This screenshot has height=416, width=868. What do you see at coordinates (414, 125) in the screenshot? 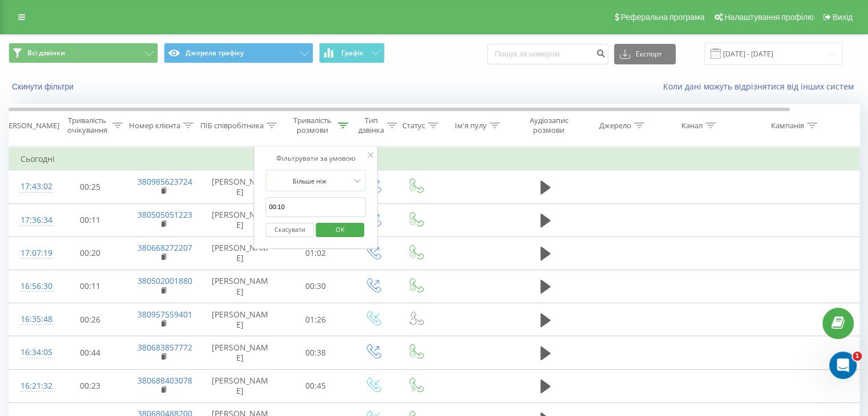
I see `div: Статус` at bounding box center [414, 125].